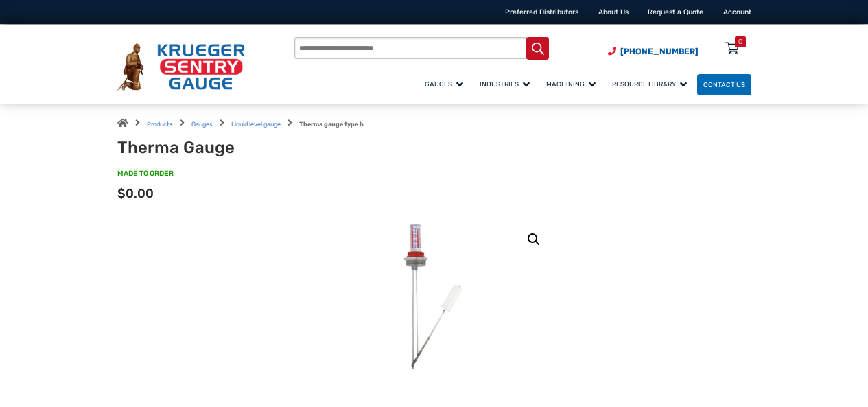 The image size is (868, 407). I want to click on a: Products, so click(160, 124).